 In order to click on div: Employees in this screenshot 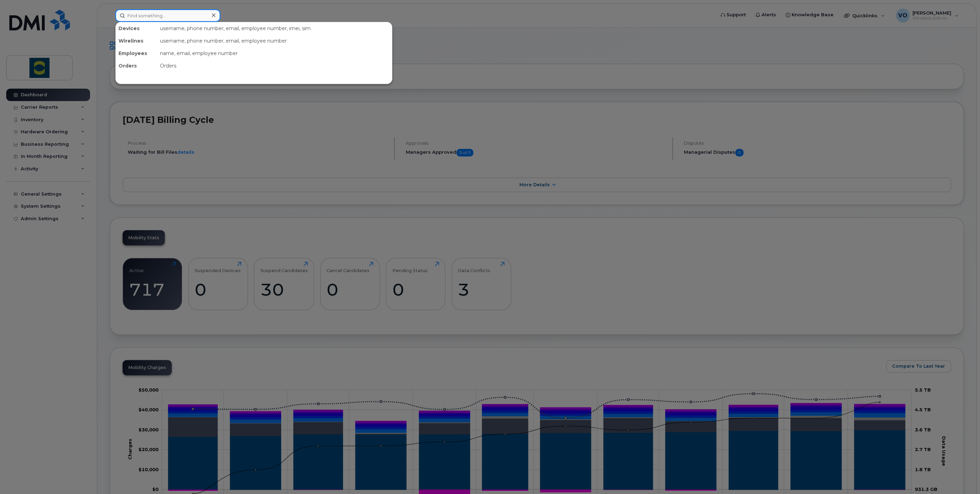, I will do `click(137, 54)`.